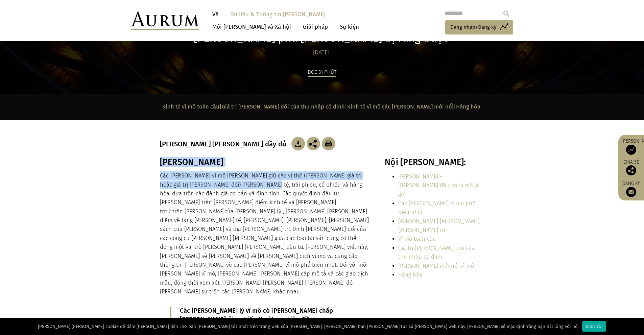 Image resolution: width=644 pixels, height=335 pixels. I want to click on a: Vĩ mô toàn cầu, so click(417, 239).